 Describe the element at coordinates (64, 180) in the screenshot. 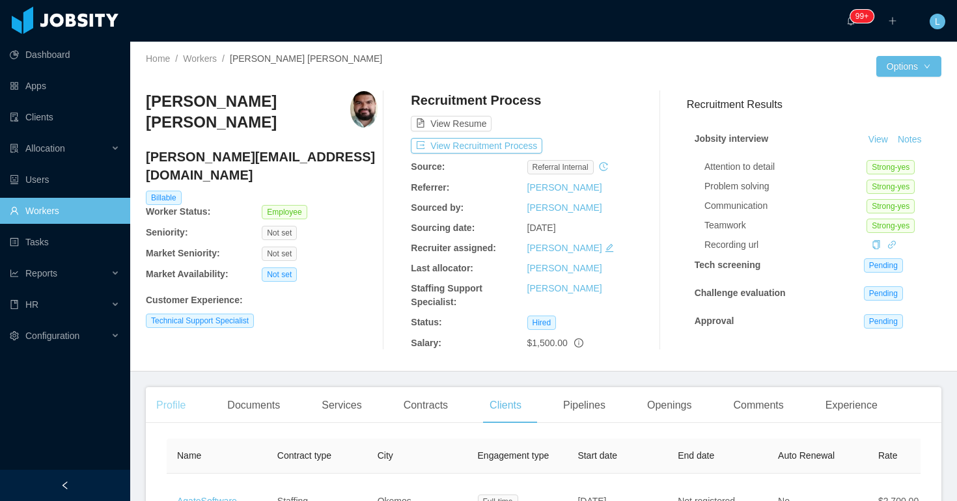

I see `a: icon: robotUsers` at that location.